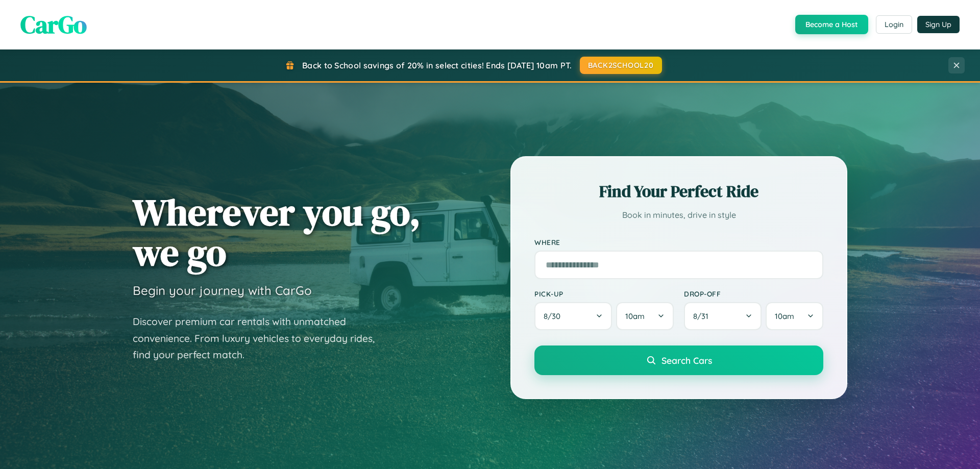  I want to click on button: Become a Host, so click(831, 25).